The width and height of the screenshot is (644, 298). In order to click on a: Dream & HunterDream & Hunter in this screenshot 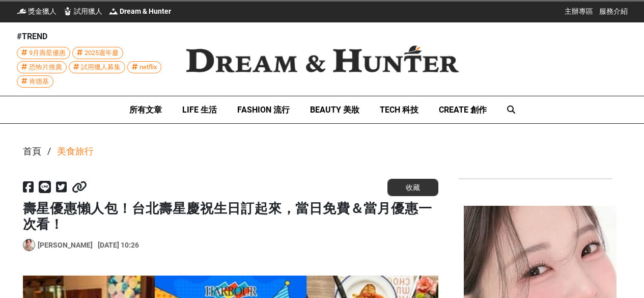, I will do `click(139, 11)`.